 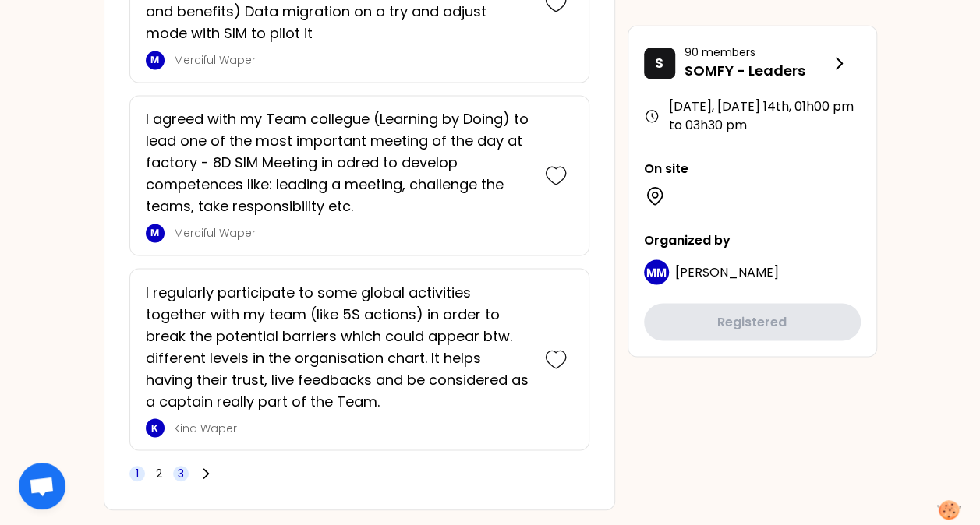 I want to click on p: 90 members, so click(x=757, y=52).